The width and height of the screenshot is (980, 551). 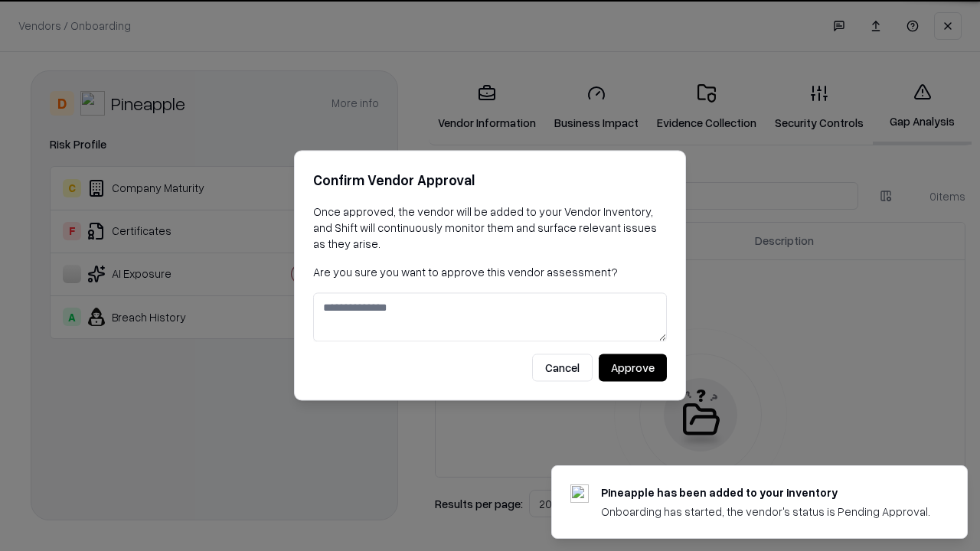 I want to click on p: Once approved, the vendor will be added to your Vendor Inventory, and Shift will continuously mon..., so click(x=490, y=228).